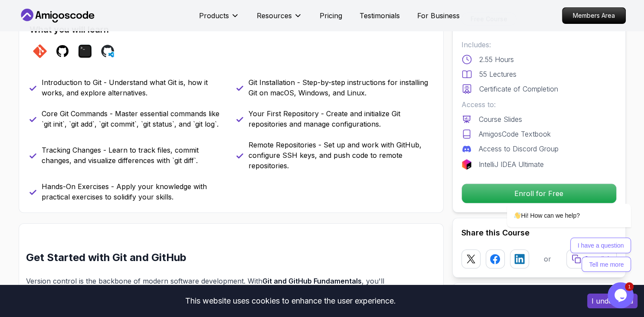 The image size is (644, 317). What do you see at coordinates (380, 16) in the screenshot?
I see `p: Testimonials` at bounding box center [380, 16].